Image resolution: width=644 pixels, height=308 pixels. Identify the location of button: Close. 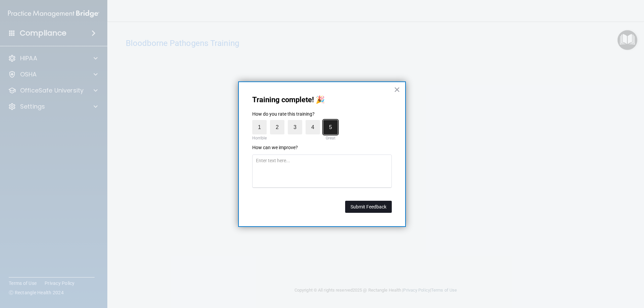
(397, 90).